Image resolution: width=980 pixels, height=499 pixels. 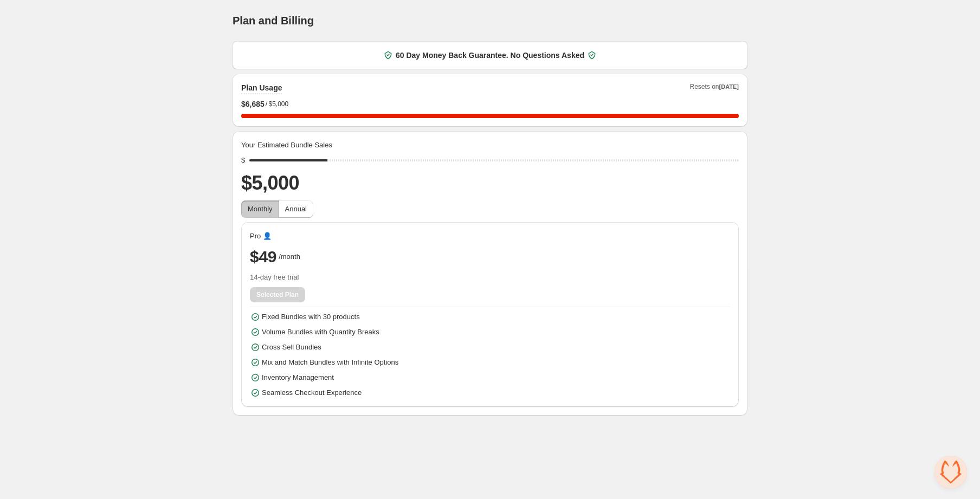 What do you see at coordinates (311, 317) in the screenshot?
I see `span: Fixed Bundles with 30 products` at bounding box center [311, 317].